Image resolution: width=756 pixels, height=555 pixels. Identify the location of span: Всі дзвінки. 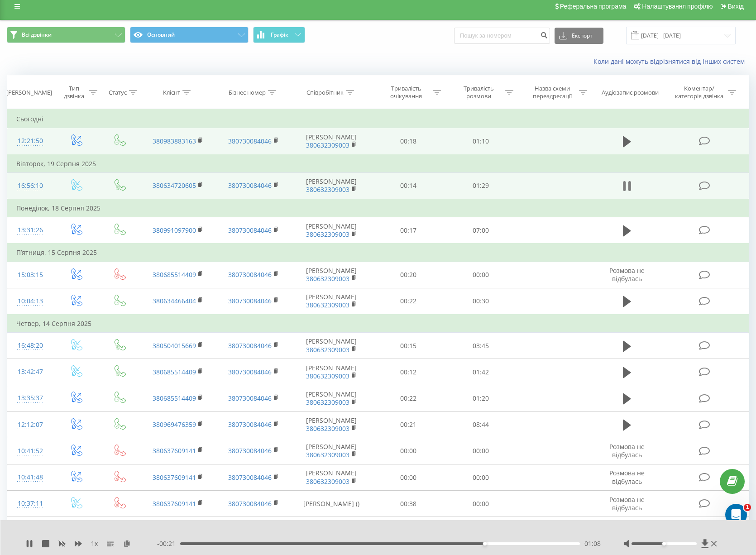
(36, 35).